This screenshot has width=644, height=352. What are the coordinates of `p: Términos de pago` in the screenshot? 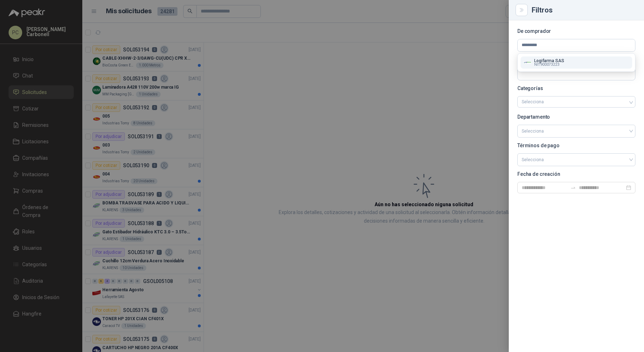 It's located at (576, 146).